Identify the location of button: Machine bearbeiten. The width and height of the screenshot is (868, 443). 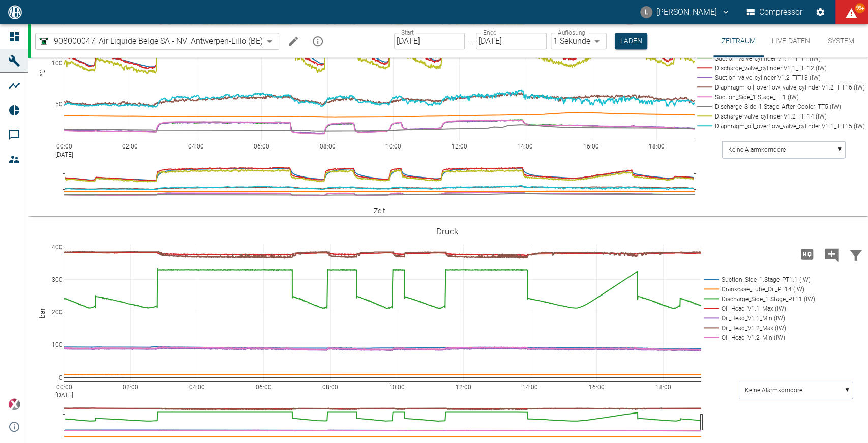
(293, 41).